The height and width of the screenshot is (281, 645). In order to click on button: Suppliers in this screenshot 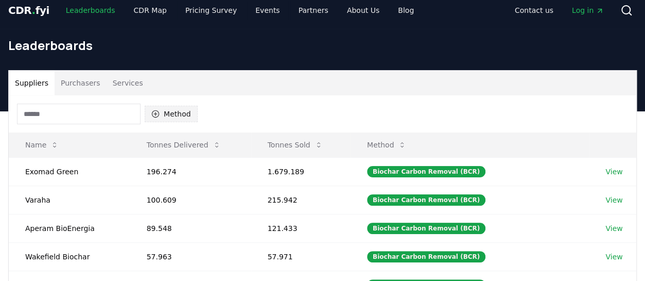, I will do `click(31, 83)`.